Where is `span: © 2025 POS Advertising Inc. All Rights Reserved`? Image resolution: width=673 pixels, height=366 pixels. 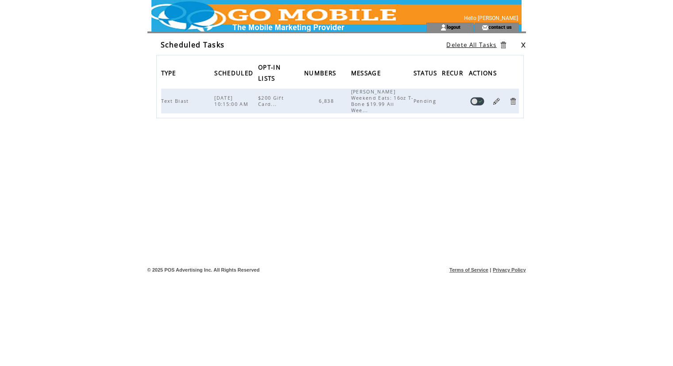
span: © 2025 POS Advertising Inc. All Rights Reserved is located at coordinates (204, 270).